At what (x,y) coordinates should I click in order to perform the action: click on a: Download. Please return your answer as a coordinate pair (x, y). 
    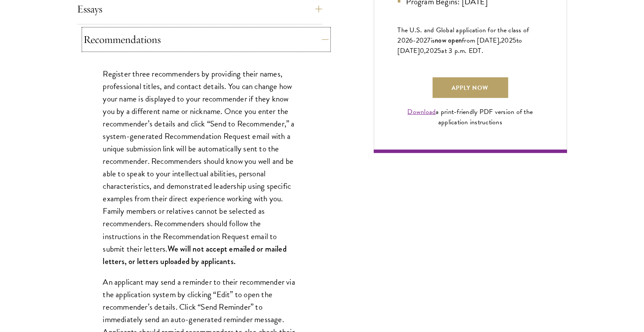
    Looking at the image, I should click on (422, 112).